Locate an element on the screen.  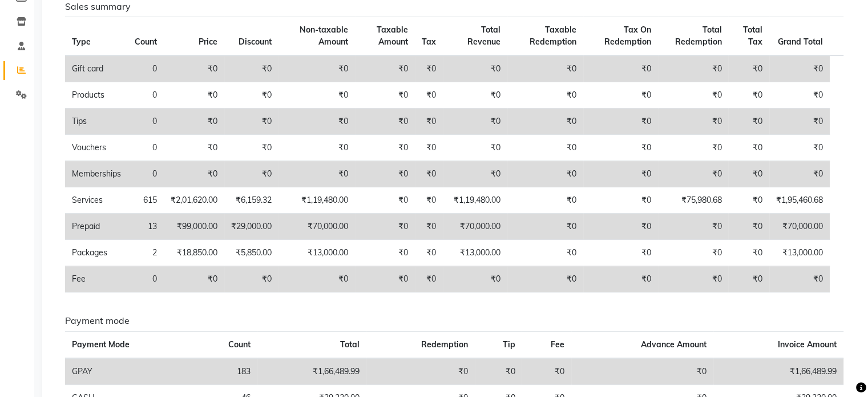
td: ₹5,850.00 is located at coordinates (251, 253).